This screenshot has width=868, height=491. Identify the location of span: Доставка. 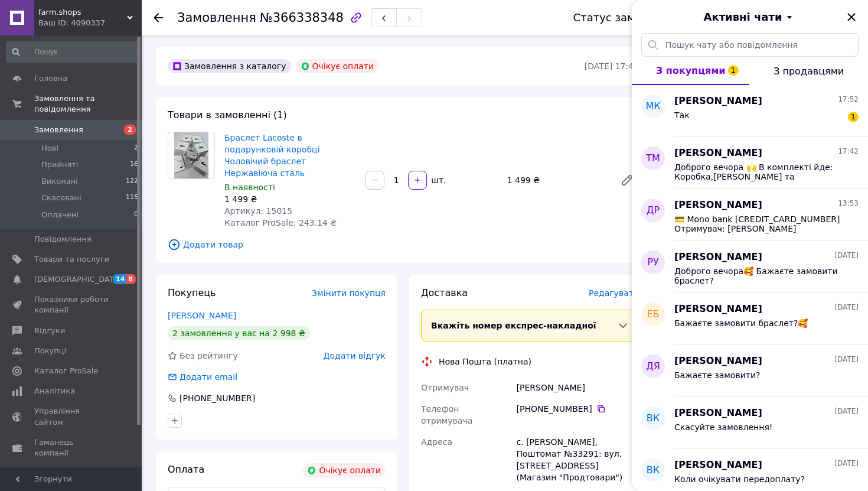
(444, 292).